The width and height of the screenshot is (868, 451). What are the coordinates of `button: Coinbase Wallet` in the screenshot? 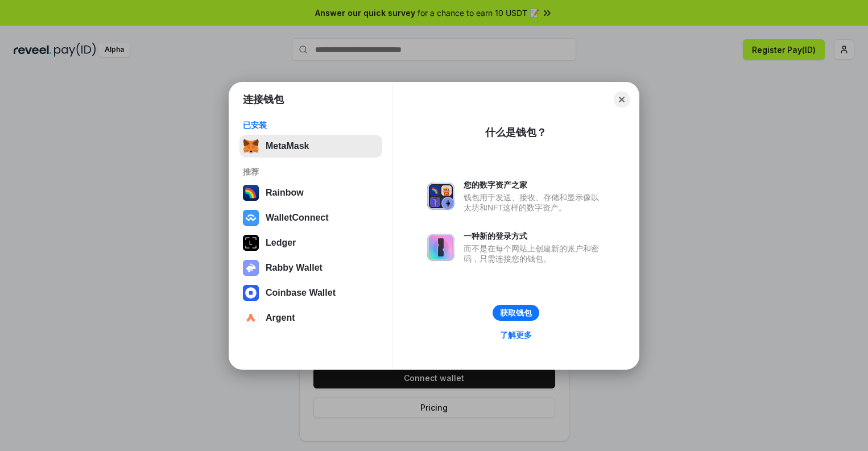 It's located at (310, 293).